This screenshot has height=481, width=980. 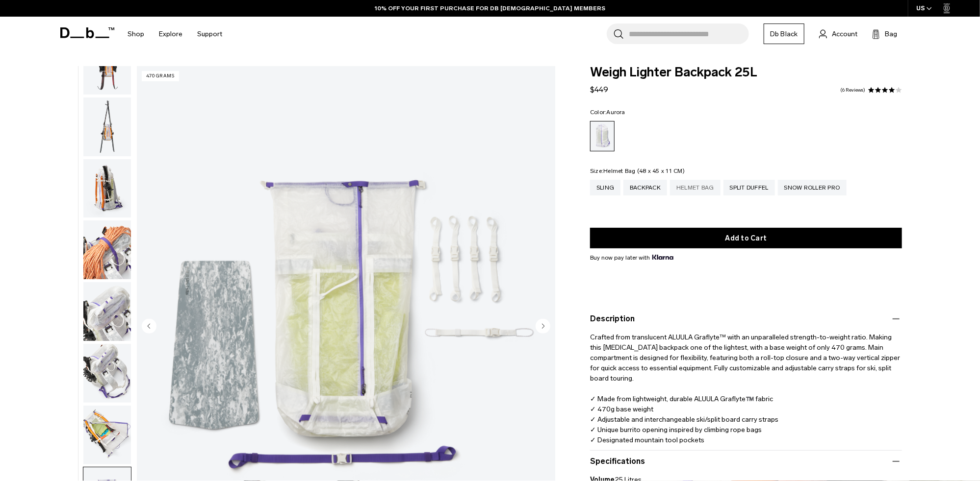 I want to click on legend: Color:, so click(x=608, y=112).